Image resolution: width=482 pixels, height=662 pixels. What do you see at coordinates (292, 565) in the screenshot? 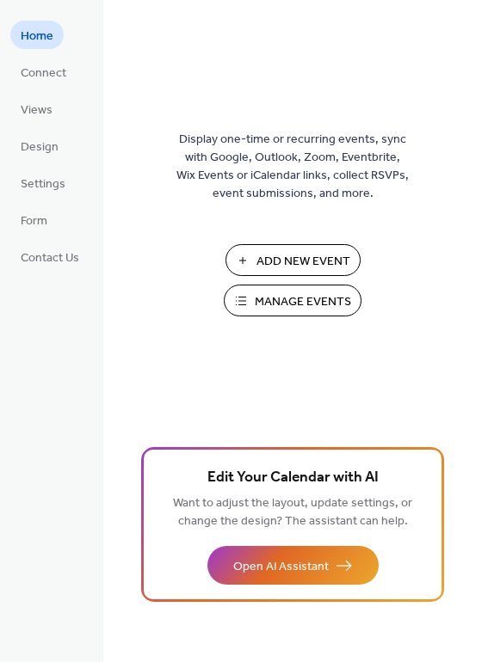
I see `button: Open AI Assistant` at bounding box center [292, 565].